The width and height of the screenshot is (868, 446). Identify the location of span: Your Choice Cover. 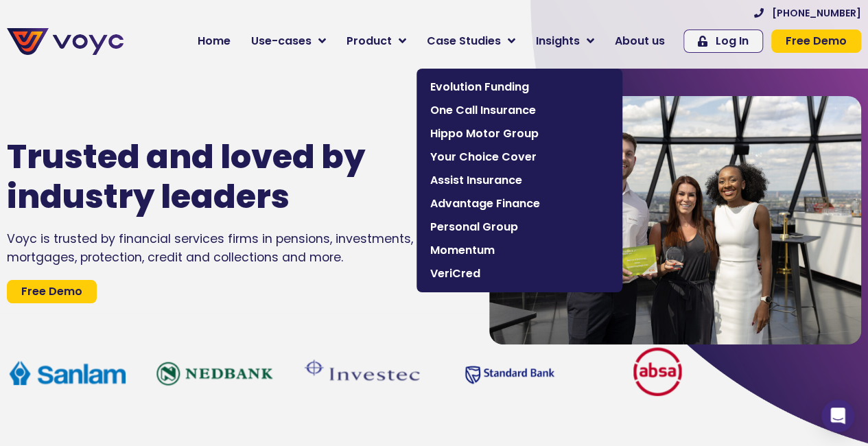
(519, 157).